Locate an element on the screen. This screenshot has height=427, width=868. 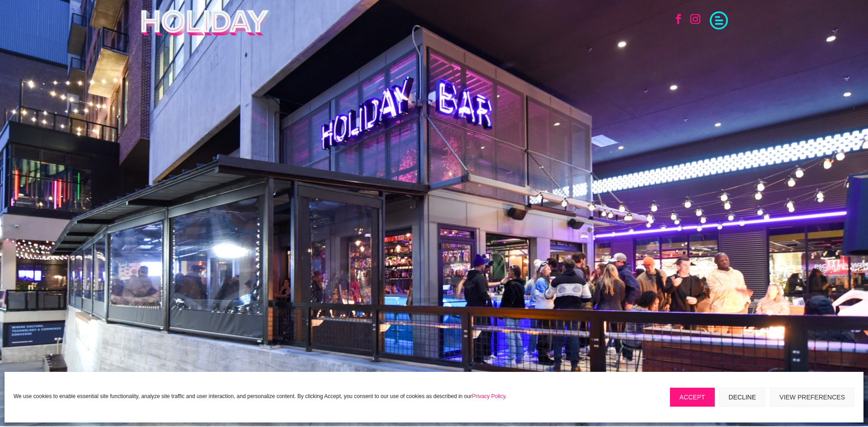
a: Follow on Facebook is located at coordinates (679, 19).